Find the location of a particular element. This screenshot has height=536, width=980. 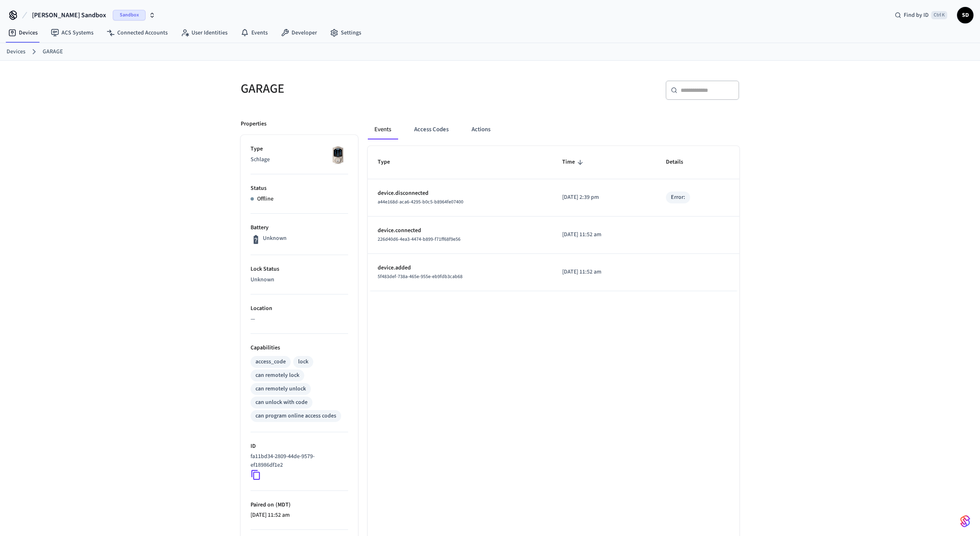

a: Connected Accounts is located at coordinates (137, 32).